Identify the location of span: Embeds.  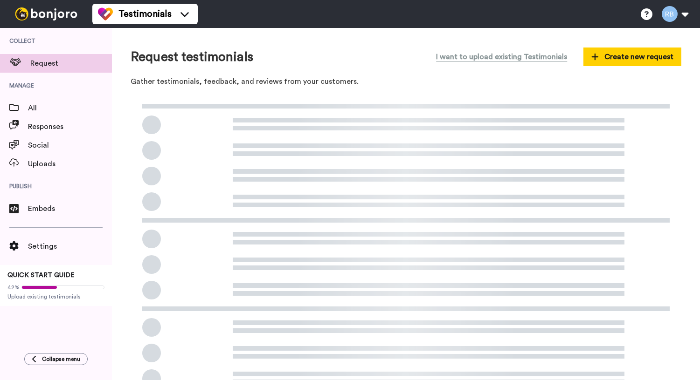
(70, 209).